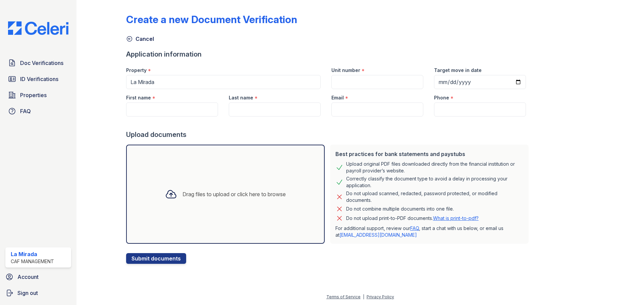 The width and height of the screenshot is (644, 305). What do you see at coordinates (38, 293) in the screenshot?
I see `a: Sign out` at bounding box center [38, 293].